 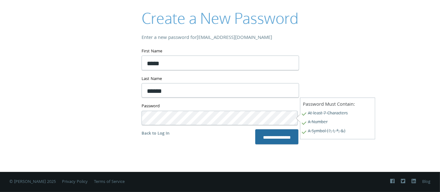 What do you see at coordinates (220, 106) in the screenshot?
I see `label: Password` at bounding box center [220, 106].